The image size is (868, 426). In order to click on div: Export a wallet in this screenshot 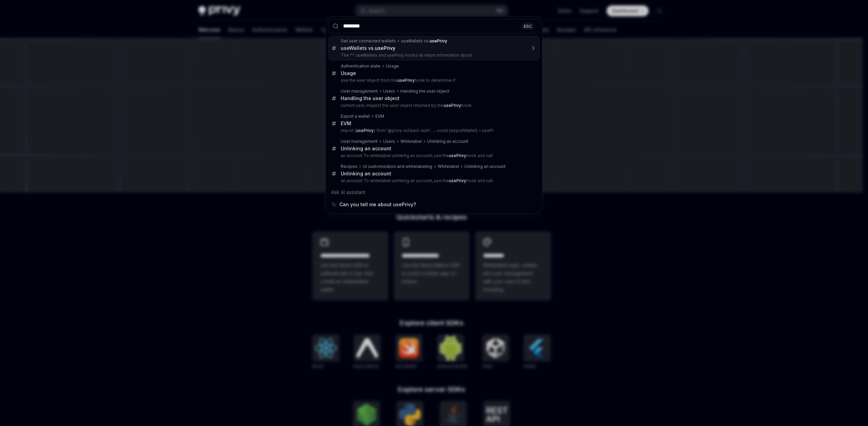, I will do `click(355, 116)`.